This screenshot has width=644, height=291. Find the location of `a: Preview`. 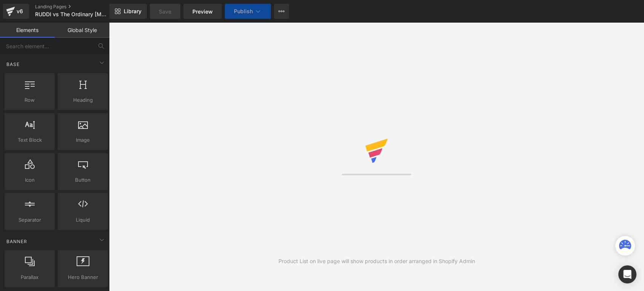

a: Preview is located at coordinates (203, 11).